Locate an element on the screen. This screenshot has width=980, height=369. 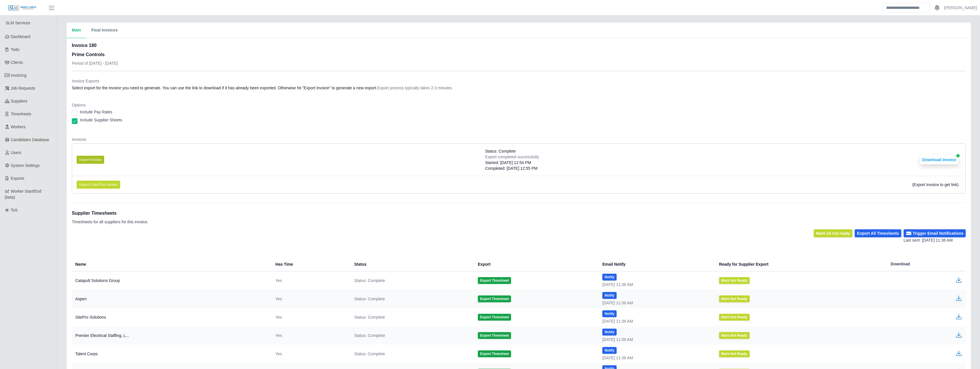
th: Name is located at coordinates (172, 265).